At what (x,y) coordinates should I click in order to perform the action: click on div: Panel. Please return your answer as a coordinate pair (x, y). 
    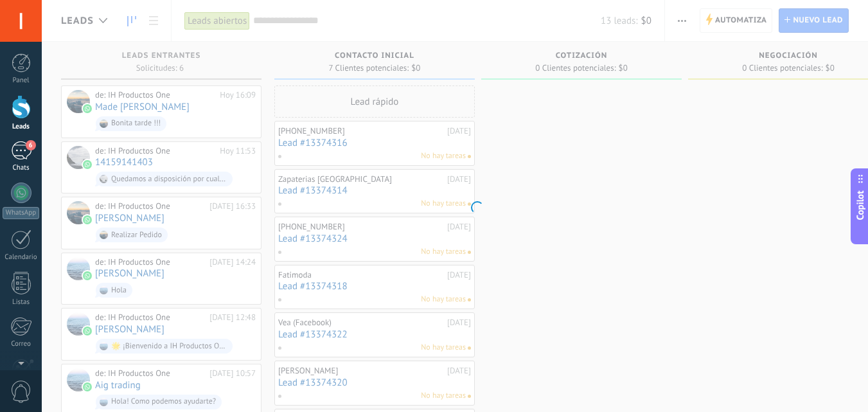
    Looking at the image, I should click on (22, 81).